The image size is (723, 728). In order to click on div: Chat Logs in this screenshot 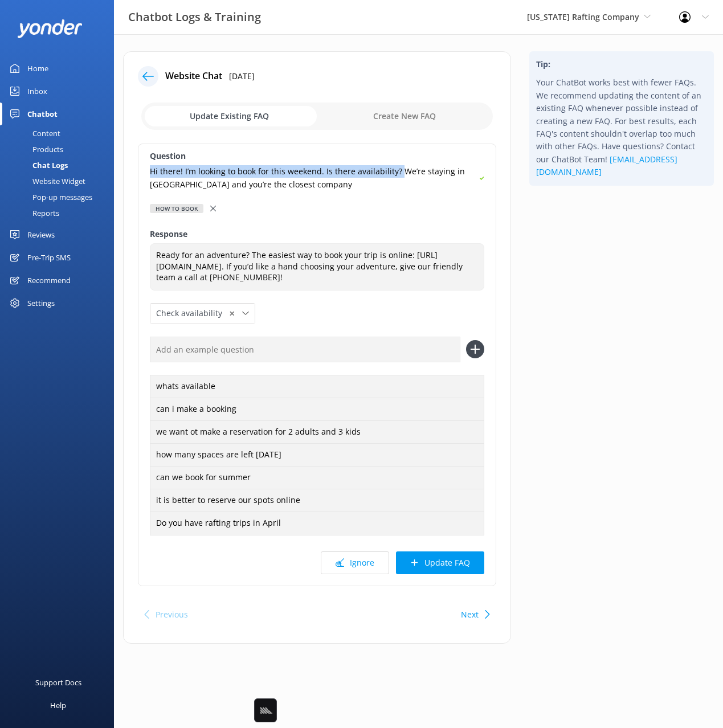, I will do `click(37, 165)`.